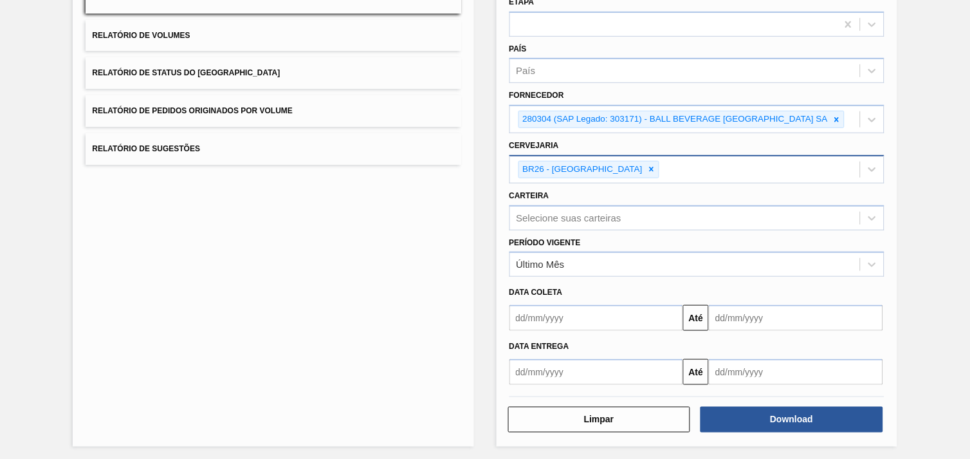 The width and height of the screenshot is (970, 459). Describe the element at coordinates (536, 292) in the screenshot. I see `span: Data coleta` at that location.